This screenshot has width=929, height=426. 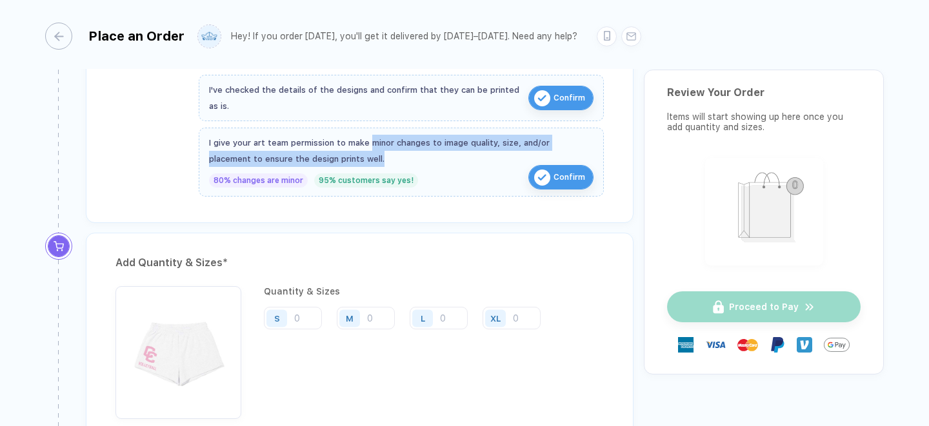 I want to click on div: S, so click(x=277, y=318).